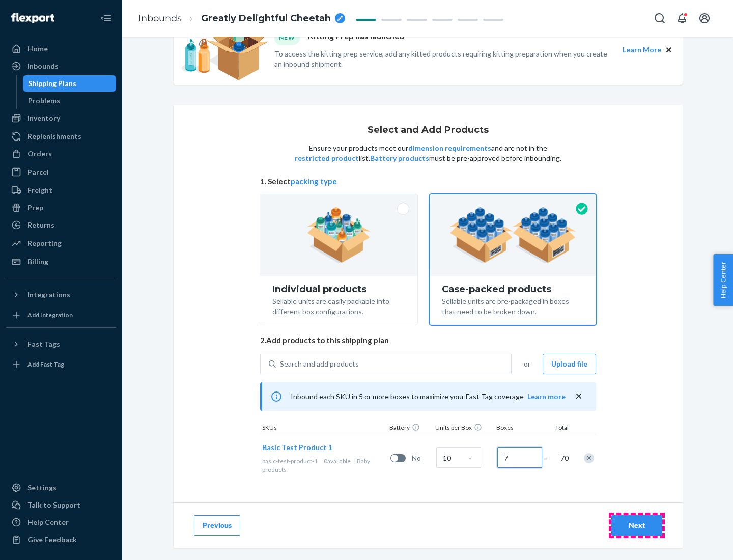 The width and height of the screenshot is (733, 560). Describe the element at coordinates (356, 37) in the screenshot. I see `p: Kitting Prep has launched` at that location.